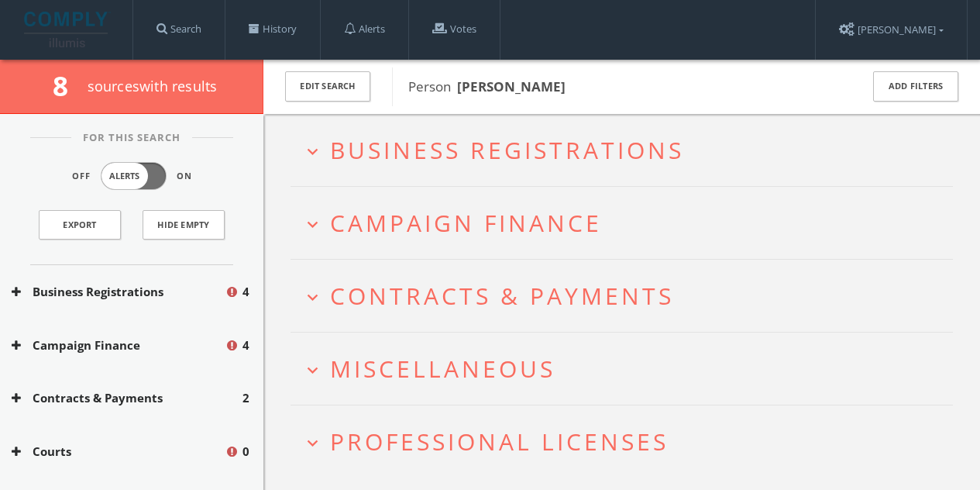 Image resolution: width=980 pixels, height=490 pixels. What do you see at coordinates (499, 441) in the screenshot?
I see `span: Professional Licenses` at bounding box center [499, 441].